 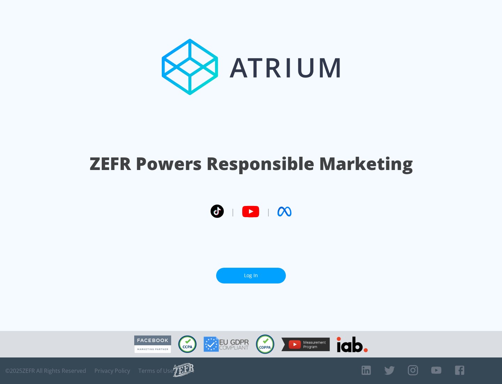 What do you see at coordinates (112, 370) in the screenshot?
I see `a: Privacy Policy` at bounding box center [112, 370].